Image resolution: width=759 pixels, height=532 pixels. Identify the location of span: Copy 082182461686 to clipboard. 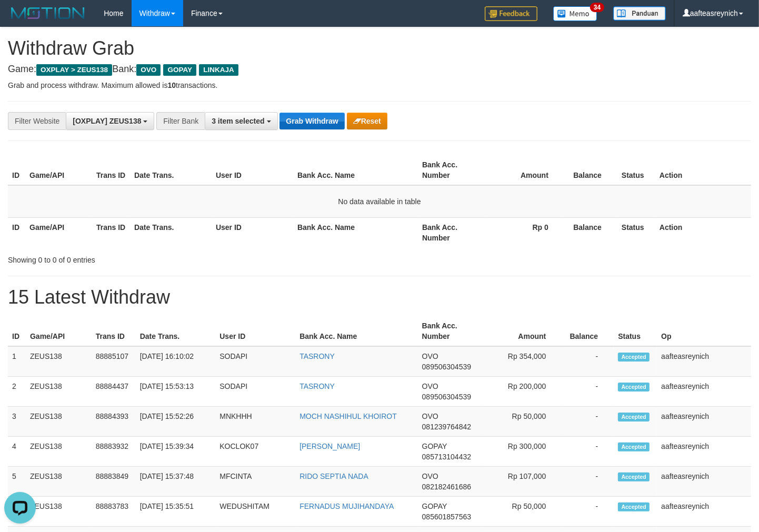
(446, 487).